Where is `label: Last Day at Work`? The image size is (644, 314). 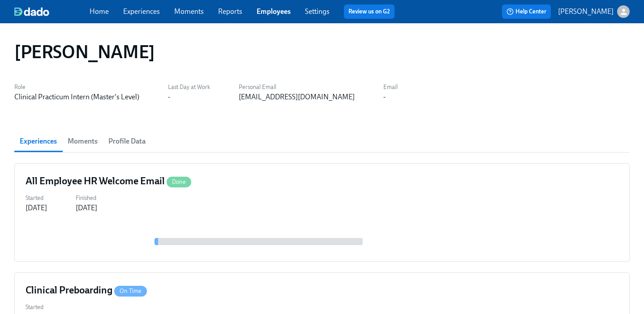 label: Last Day at Work is located at coordinates (189, 87).